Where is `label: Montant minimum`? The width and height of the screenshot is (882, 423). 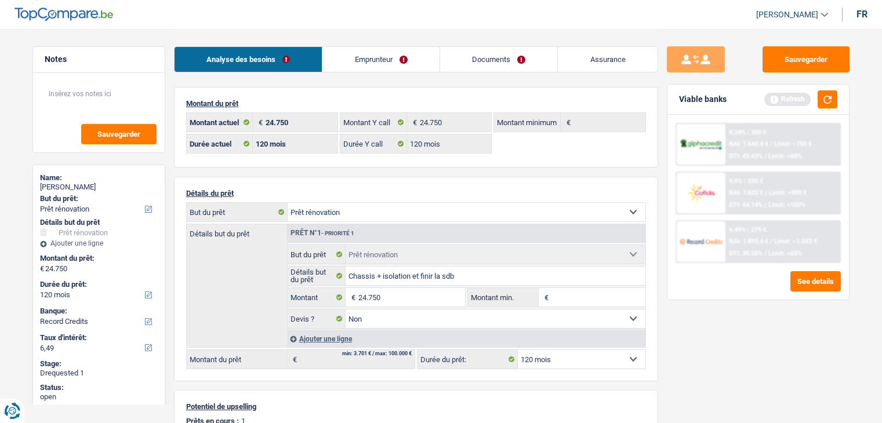
label: Montant minimum is located at coordinates (527, 122).